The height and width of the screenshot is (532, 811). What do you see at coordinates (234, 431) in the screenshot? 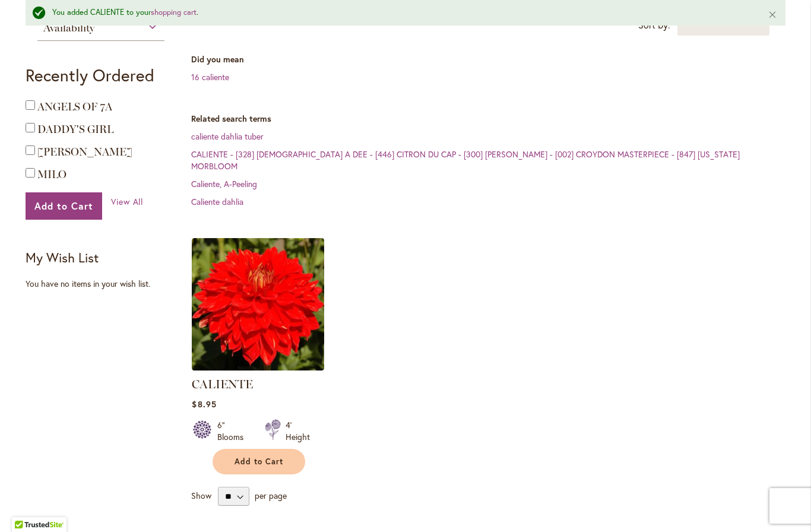
I see `div: 6" Blooms` at bounding box center [234, 431].